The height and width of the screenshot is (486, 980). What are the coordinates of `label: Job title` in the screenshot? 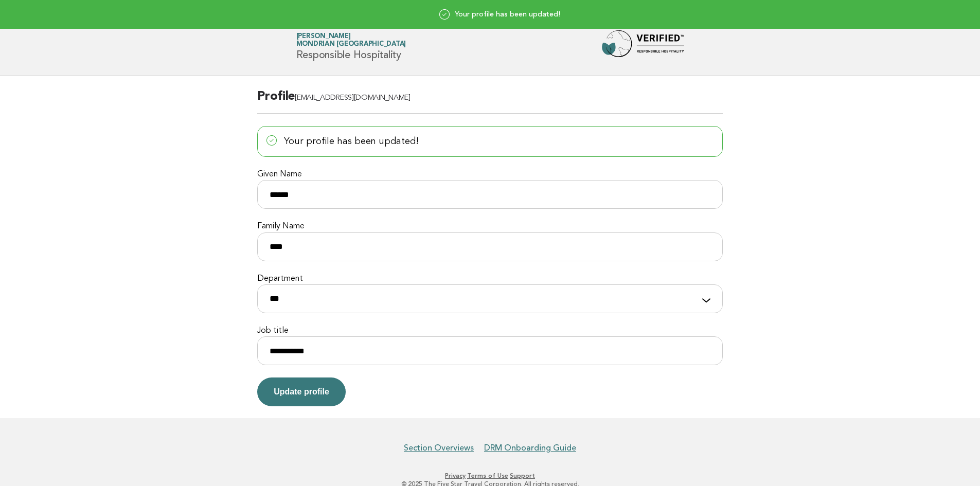 It's located at (490, 331).